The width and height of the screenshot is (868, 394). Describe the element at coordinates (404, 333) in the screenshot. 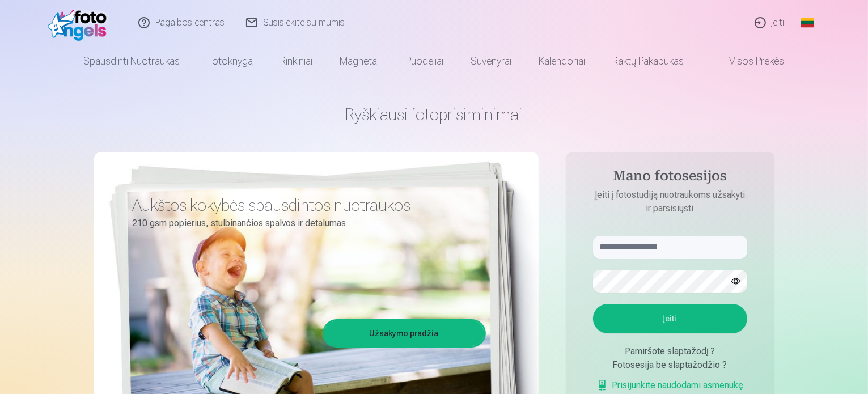

I see `a: Užsakymo pradžia` at that location.